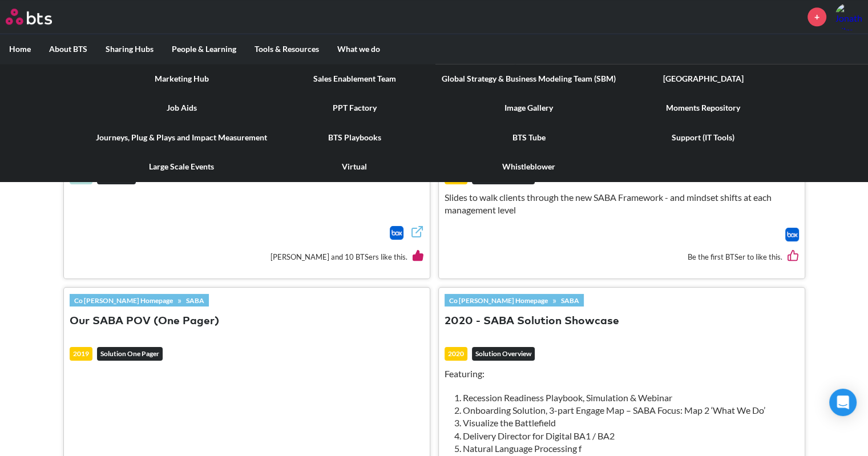 This screenshot has height=456, width=868. Describe the element at coordinates (532, 321) in the screenshot. I see `button: 2020 - SABA Solution Showcase` at that location.